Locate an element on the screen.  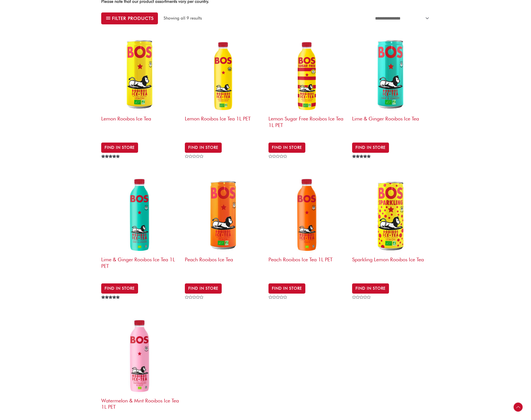
span: Filter products is located at coordinates (133, 18).